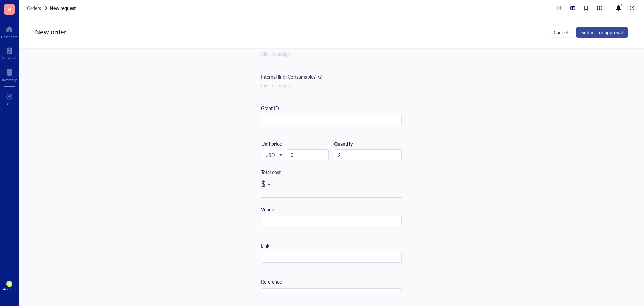 This screenshot has height=306, width=644. Describe the element at coordinates (560, 32) in the screenshot. I see `button: Cancel` at that location.